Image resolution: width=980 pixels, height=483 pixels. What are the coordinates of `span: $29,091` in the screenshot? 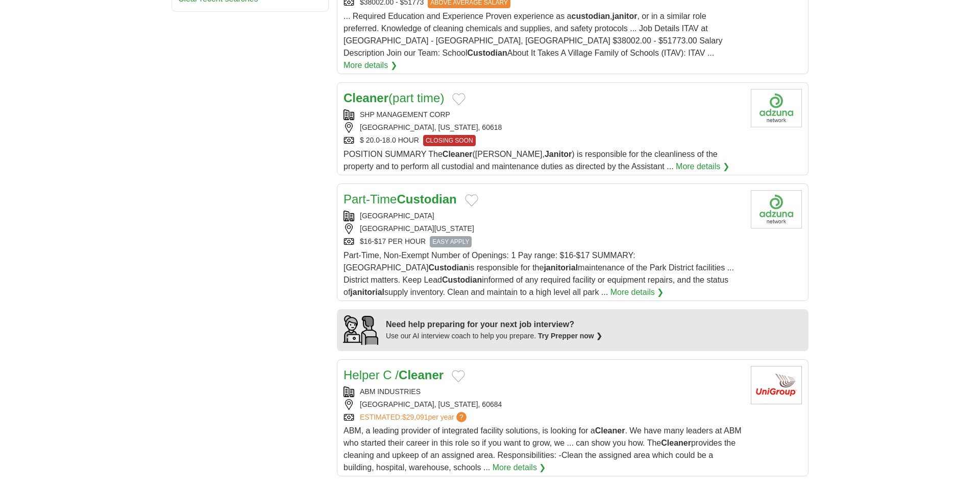 It's located at (415, 417).